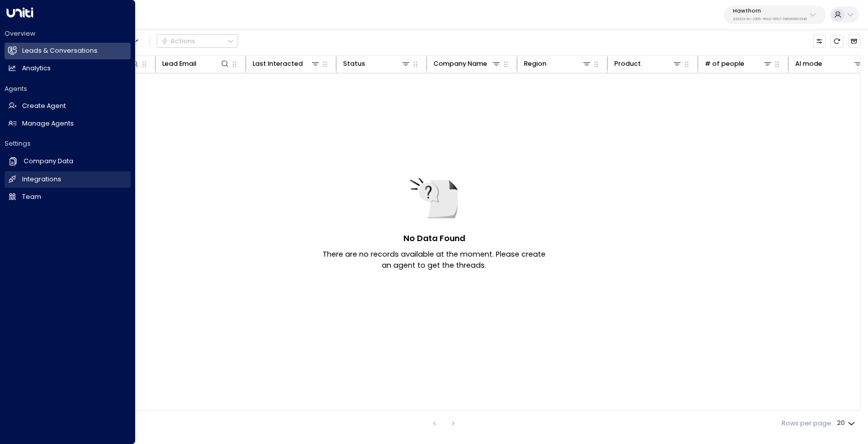 The image size is (868, 444). I want to click on h2: Analytics, so click(36, 69).